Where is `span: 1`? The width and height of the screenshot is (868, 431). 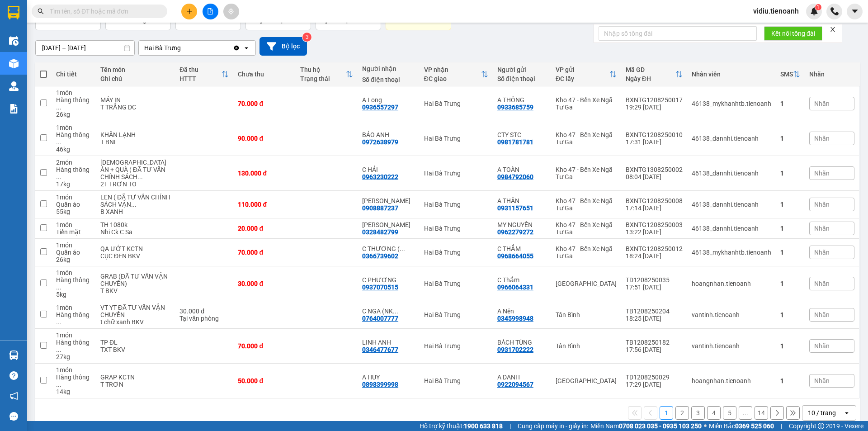
span: 1 is located at coordinates (818, 7).